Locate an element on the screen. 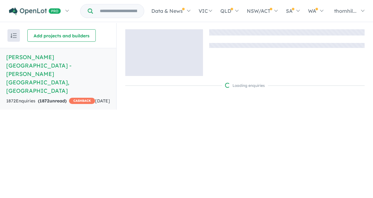 This screenshot has height=198, width=373. div: 1872 Enquir ies is located at coordinates (51, 101).